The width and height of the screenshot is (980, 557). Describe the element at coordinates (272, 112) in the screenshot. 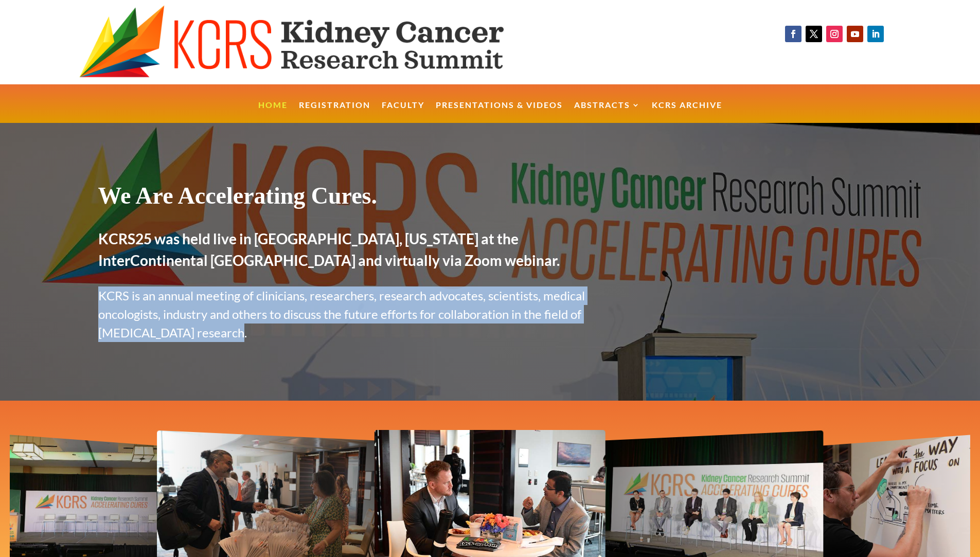

I see `a: Home` at that location.